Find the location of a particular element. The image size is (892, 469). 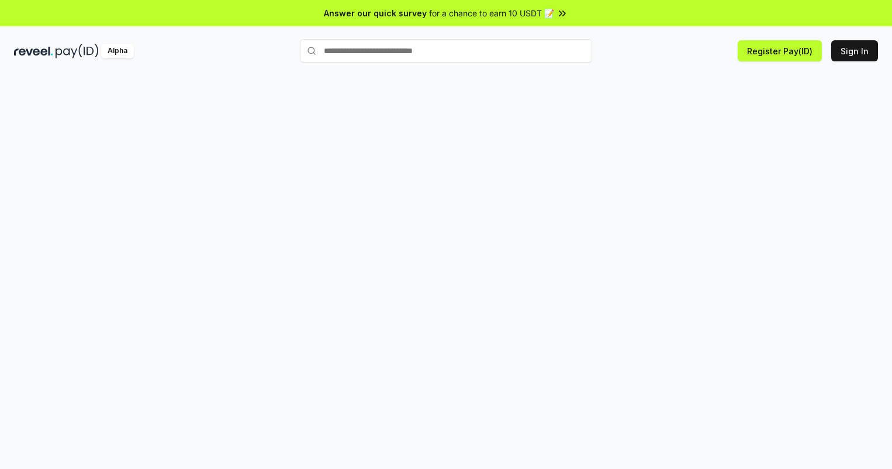

button: Register Pay(ID) is located at coordinates (780, 51).